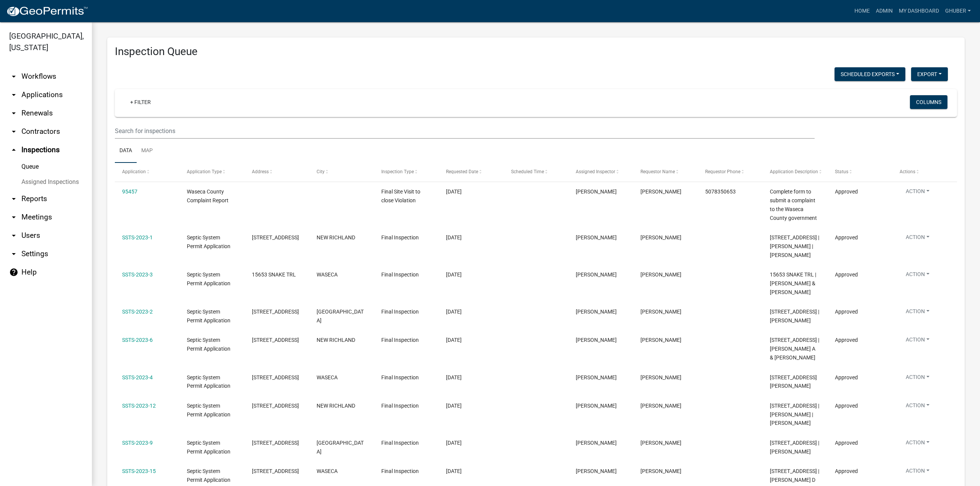 The width and height of the screenshot is (980, 486). What do you see at coordinates (794, 414) in the screenshot?
I see `span: 25745 STATE HWY 13 | DANIEL MILLER | APRIL MILLER` at bounding box center [794, 414].